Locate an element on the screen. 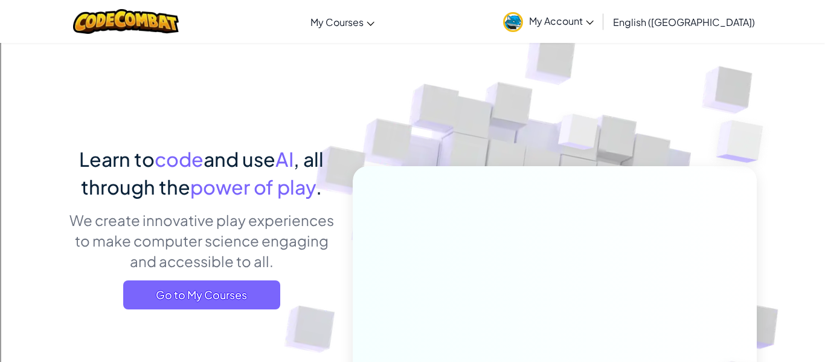 This screenshot has width=825, height=362. p: We create innovative play experiences to make computer science engaging and accessible to all. is located at coordinates (201, 240).